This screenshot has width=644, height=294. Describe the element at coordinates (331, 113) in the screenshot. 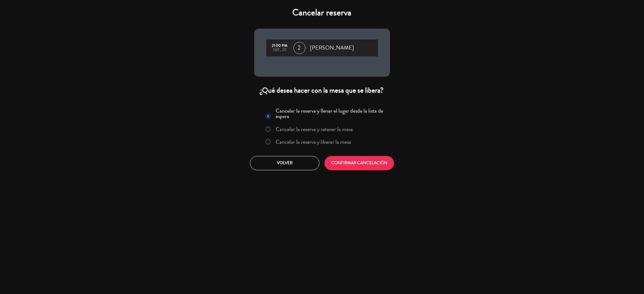

I see `label: Cancelar la reserva y llenar el lugar desde la lista de espera` at that location.